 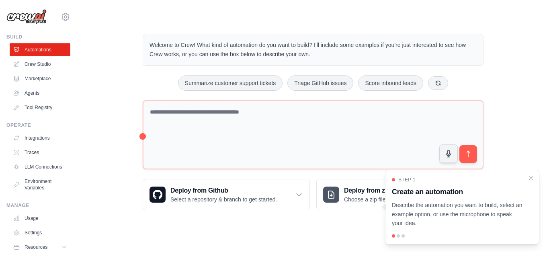 I want to click on div: Build, so click(x=38, y=37).